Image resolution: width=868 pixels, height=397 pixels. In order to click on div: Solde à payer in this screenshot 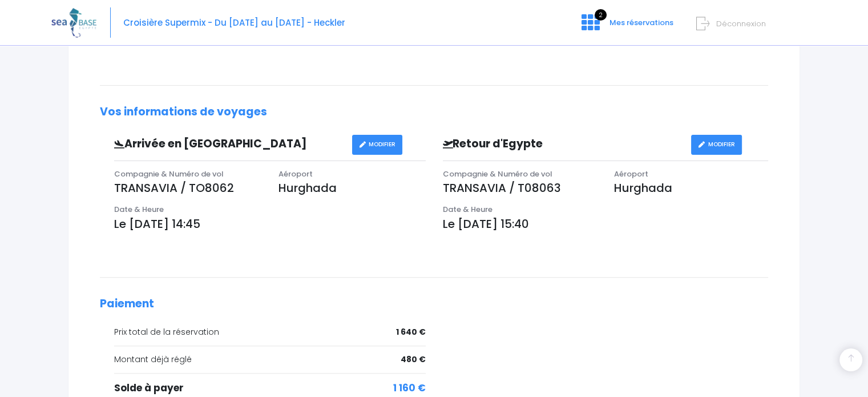, I will do `click(270, 389)`.